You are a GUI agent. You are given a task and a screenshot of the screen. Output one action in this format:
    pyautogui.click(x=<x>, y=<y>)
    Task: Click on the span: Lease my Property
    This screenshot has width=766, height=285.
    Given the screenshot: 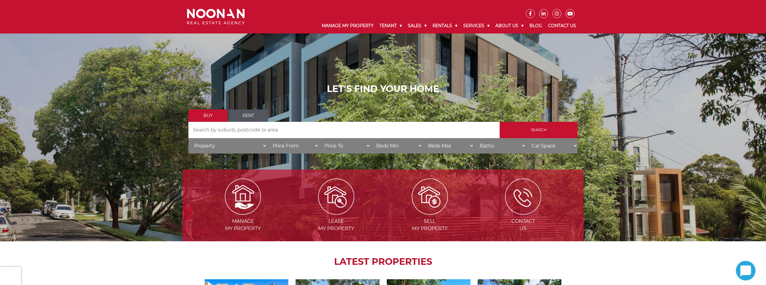 What is the action you would take?
    pyautogui.click(x=336, y=225)
    